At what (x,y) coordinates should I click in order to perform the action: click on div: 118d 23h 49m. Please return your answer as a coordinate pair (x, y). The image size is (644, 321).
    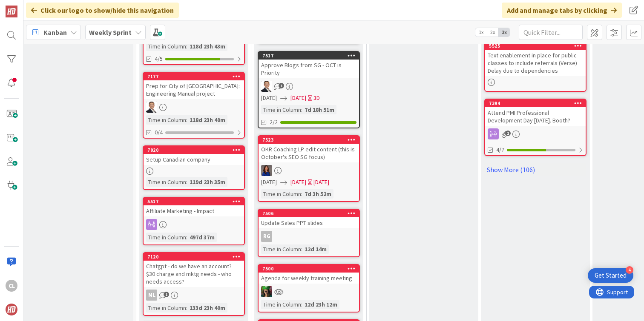
    Looking at the image, I should click on (208, 120).